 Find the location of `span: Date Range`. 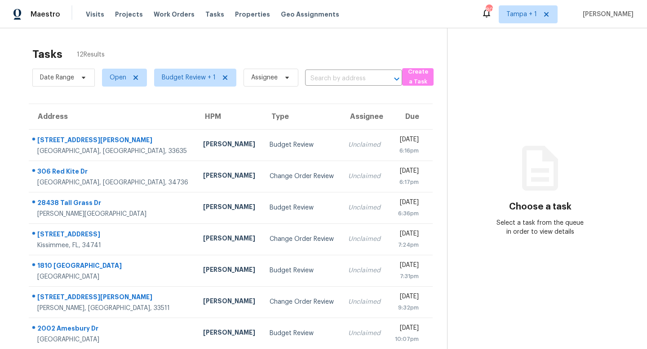

span: Date Range is located at coordinates (57, 78).